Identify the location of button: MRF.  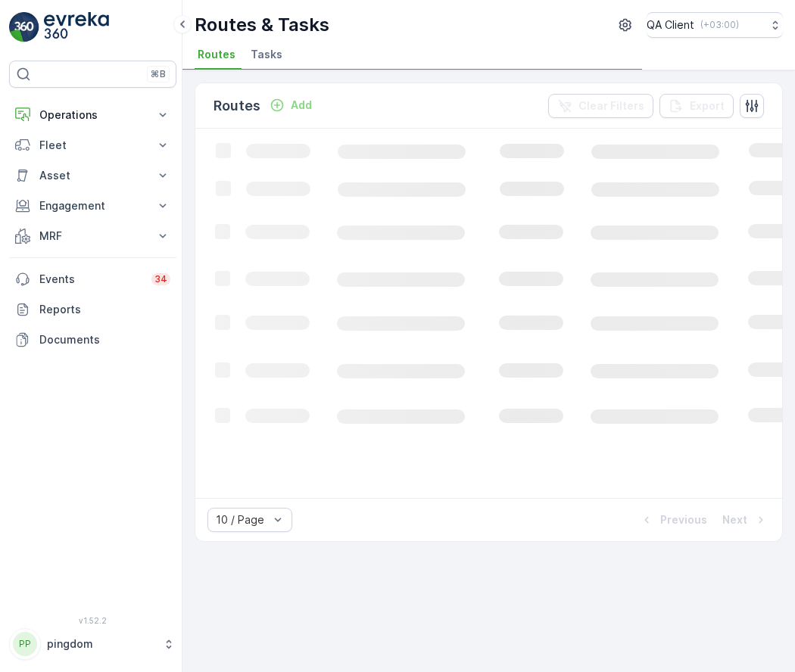
(93, 236).